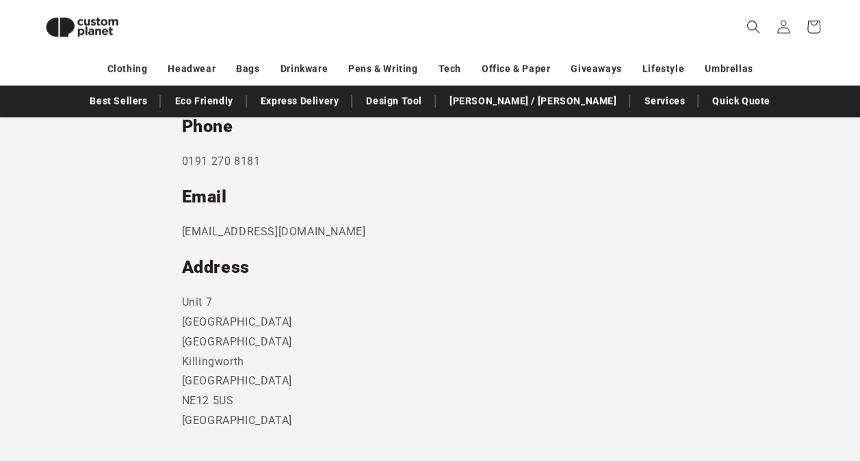 The height and width of the screenshot is (461, 860). Describe the element at coordinates (430, 161) in the screenshot. I see `p: 0191 270 8181` at that location.